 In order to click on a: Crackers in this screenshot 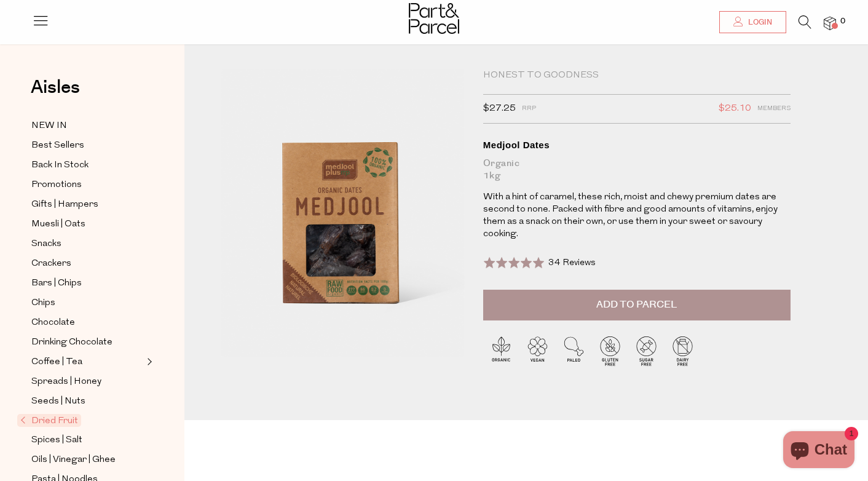, I will do `click(88, 263)`.